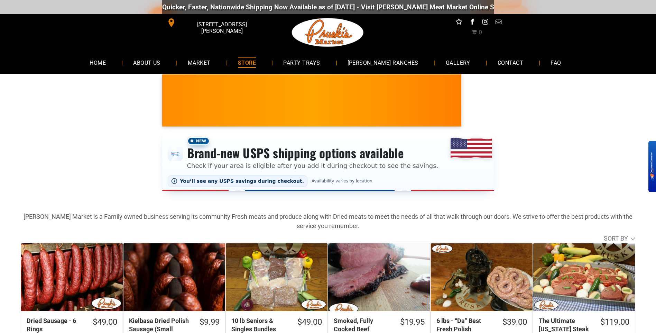 Image resolution: width=656 pixels, height=333 pixels. What do you see at coordinates (313, 165) in the screenshot?
I see `p: Check if your area is eligible after you add it during checkout to see the savings.` at bounding box center [313, 165].